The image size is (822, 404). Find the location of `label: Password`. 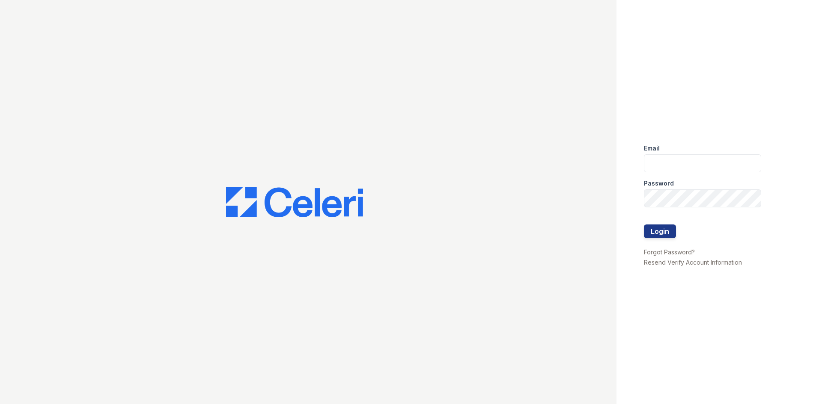

label: Password is located at coordinates (659, 184).